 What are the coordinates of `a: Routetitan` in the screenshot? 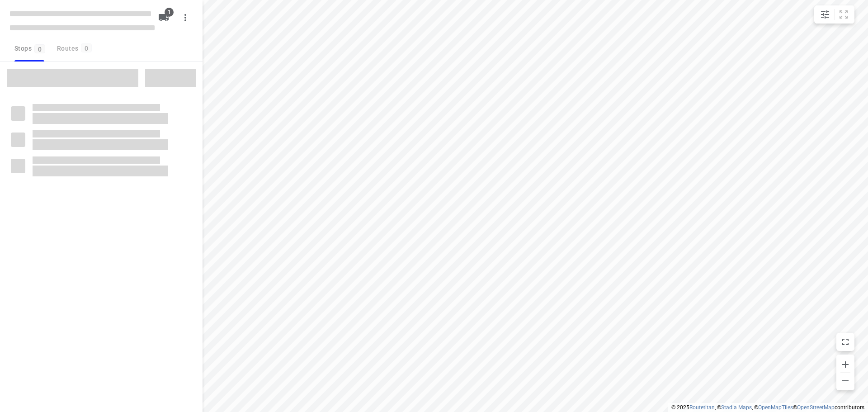 It's located at (702, 408).